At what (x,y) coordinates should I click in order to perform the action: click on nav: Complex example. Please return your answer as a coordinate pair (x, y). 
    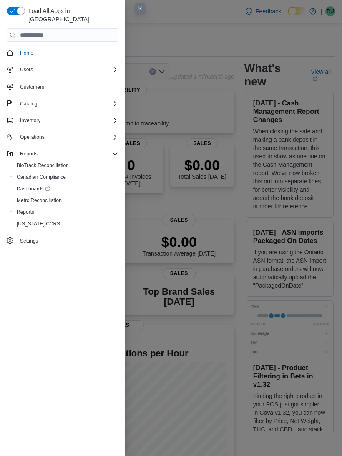
    Looking at the image, I should click on (62, 146).